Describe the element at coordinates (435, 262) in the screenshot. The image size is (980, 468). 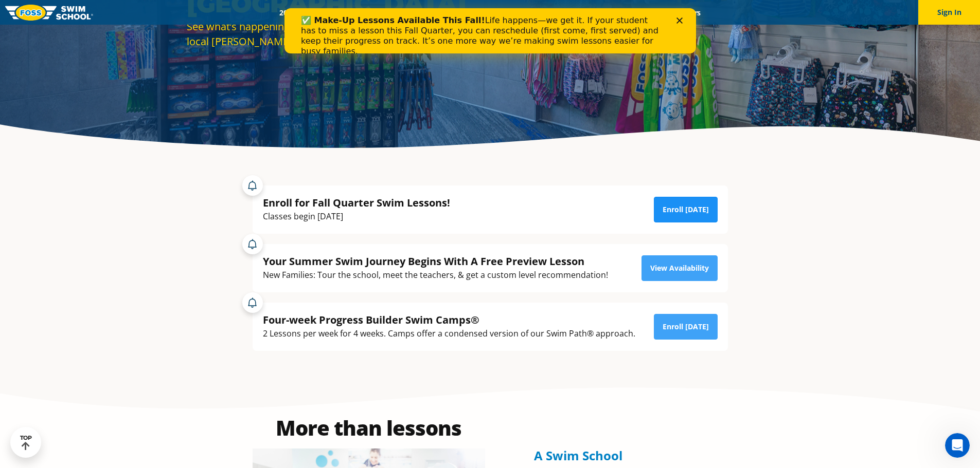
I see `div: Your Summer Swim Journey Begins With A Free Preview Lesson` at that location.